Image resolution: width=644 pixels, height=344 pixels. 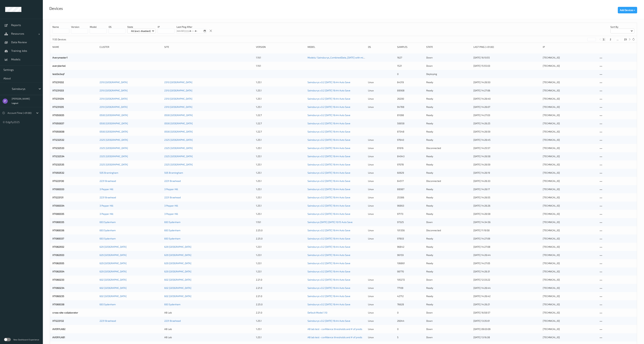 I want to click on div: 81616, so click(x=410, y=148).